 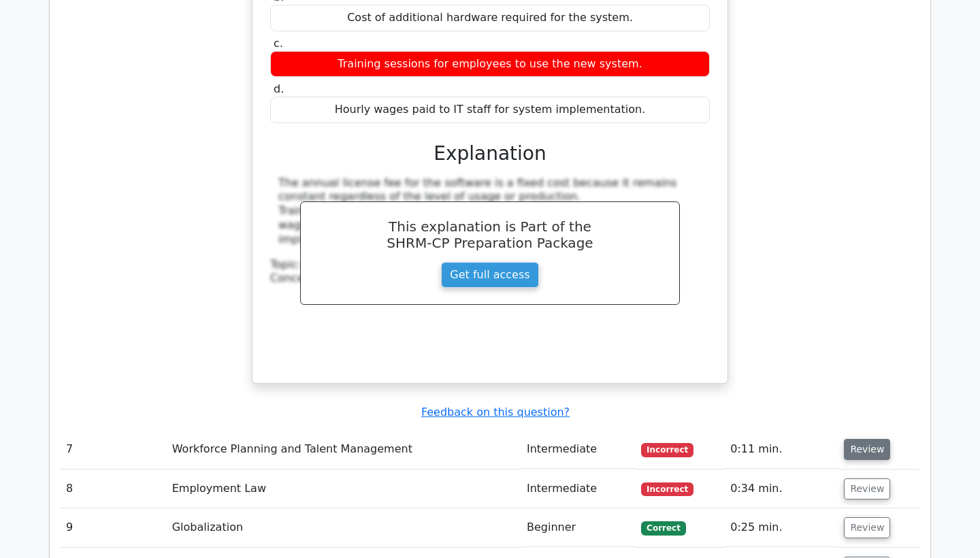 I want to click on td: 9, so click(x=113, y=527).